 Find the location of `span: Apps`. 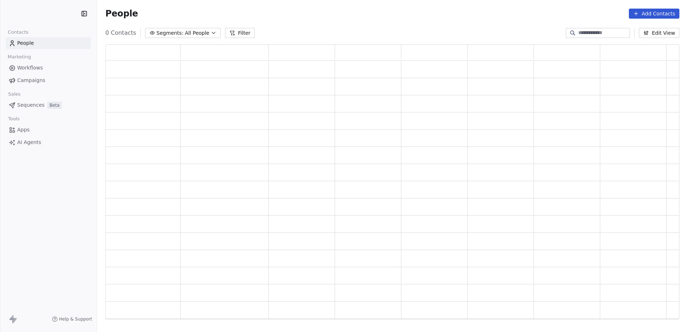

span: Apps is located at coordinates (23, 130).